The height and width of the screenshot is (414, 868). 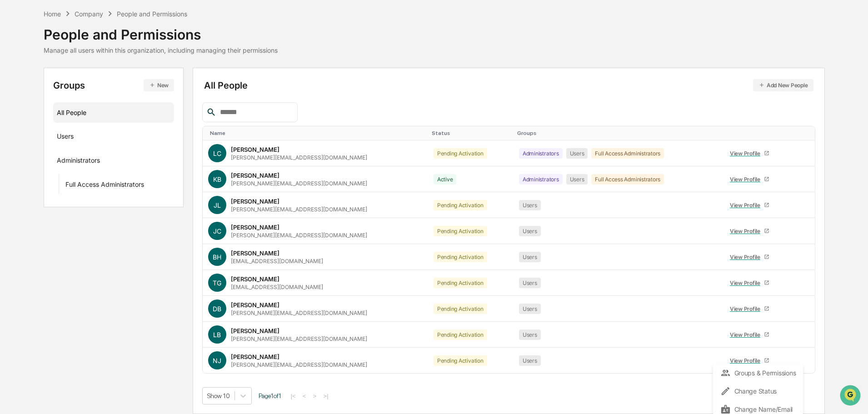 I want to click on div: Active, so click(x=445, y=179).